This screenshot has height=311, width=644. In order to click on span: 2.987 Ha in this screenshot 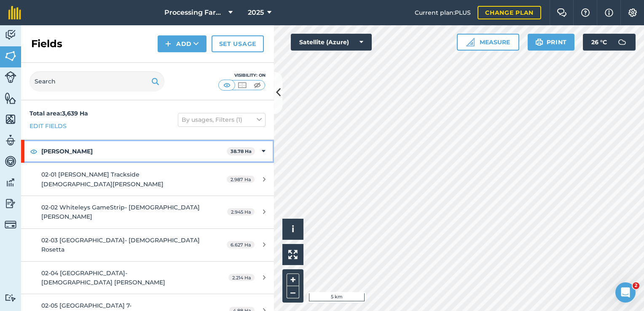, I will do `click(241, 179)`.